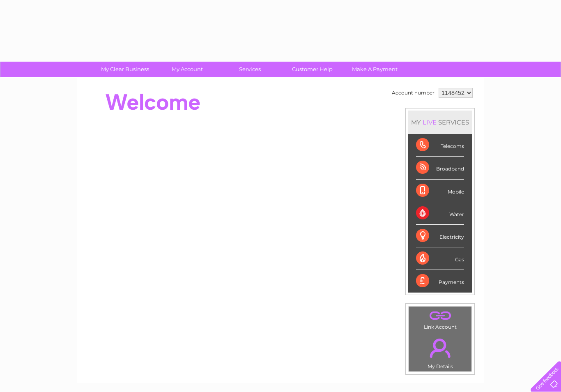  I want to click on div: Telecoms, so click(440, 145).